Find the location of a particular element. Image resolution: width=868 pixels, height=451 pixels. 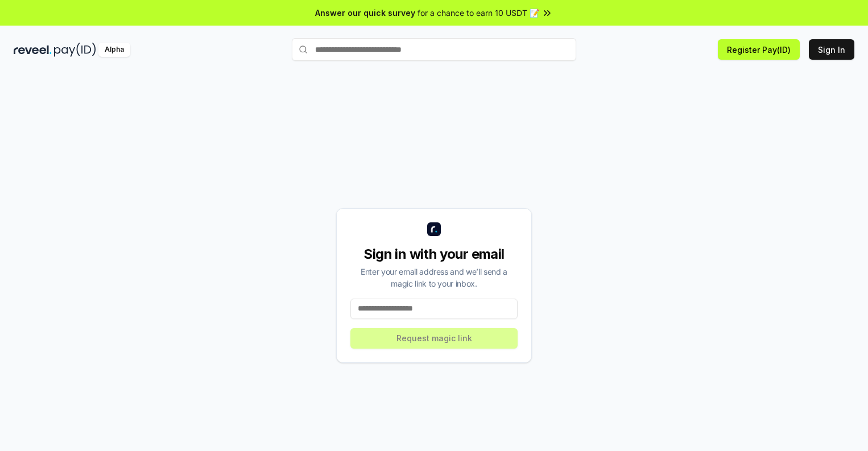

img: logo_small is located at coordinates (434, 229).